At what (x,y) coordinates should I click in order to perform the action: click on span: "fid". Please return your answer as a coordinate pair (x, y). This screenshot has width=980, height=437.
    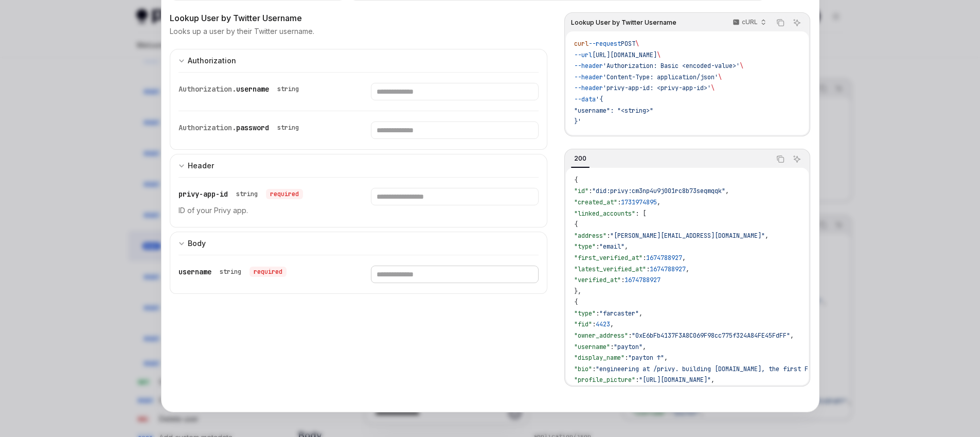
    Looking at the image, I should click on (583, 324).